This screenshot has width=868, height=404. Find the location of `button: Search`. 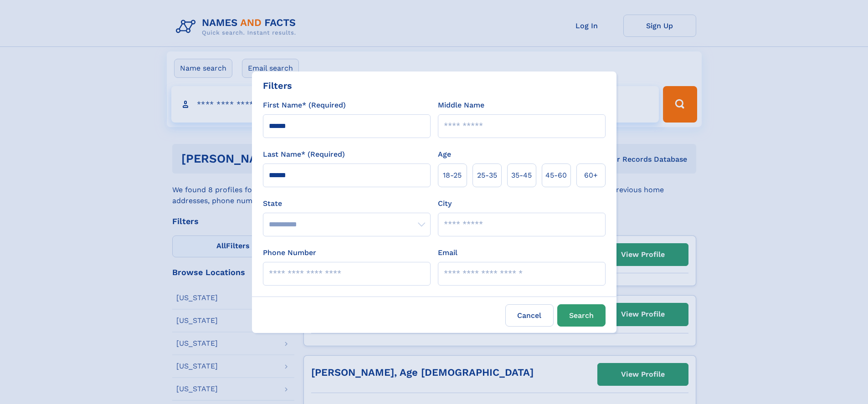

button: Search is located at coordinates (582, 315).